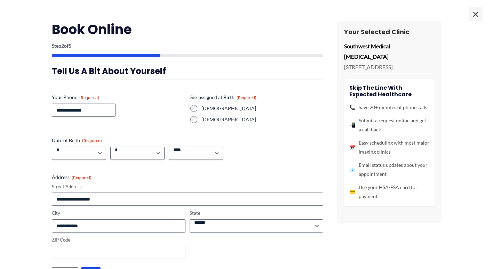 The image size is (493, 269). I want to click on label: Street Address, so click(187, 187).